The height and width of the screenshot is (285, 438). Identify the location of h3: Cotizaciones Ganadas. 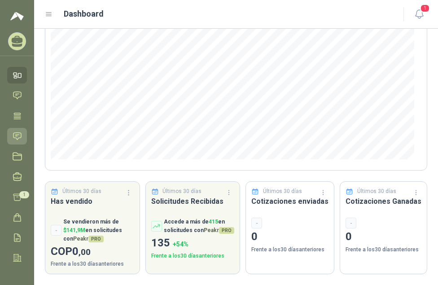
(383, 201).